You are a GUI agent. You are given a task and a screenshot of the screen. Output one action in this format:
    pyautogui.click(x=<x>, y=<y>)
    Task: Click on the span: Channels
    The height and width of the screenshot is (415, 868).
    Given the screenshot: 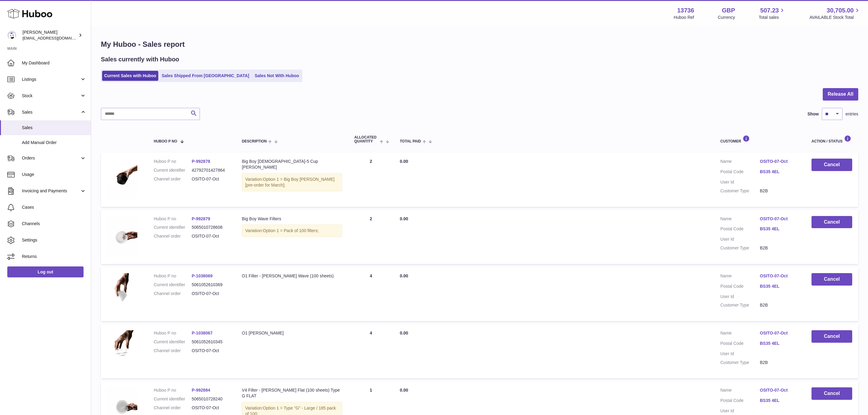 What is the action you would take?
    pyautogui.click(x=54, y=224)
    